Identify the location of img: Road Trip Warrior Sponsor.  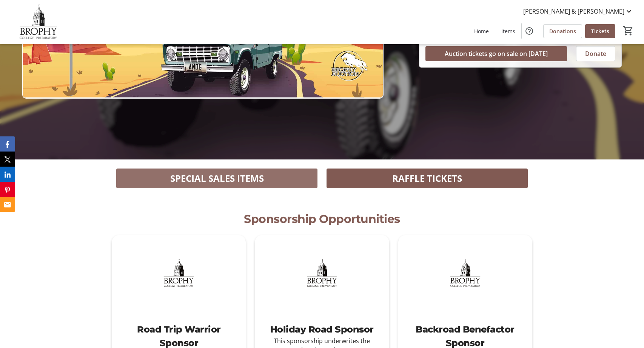
(178, 273).